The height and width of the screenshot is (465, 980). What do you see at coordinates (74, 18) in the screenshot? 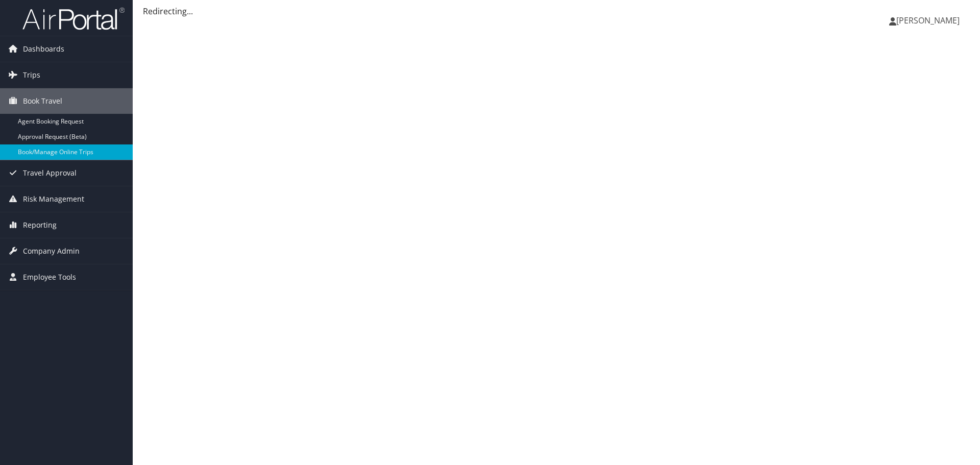
I see `img: airportal-logo.png` at bounding box center [74, 18].